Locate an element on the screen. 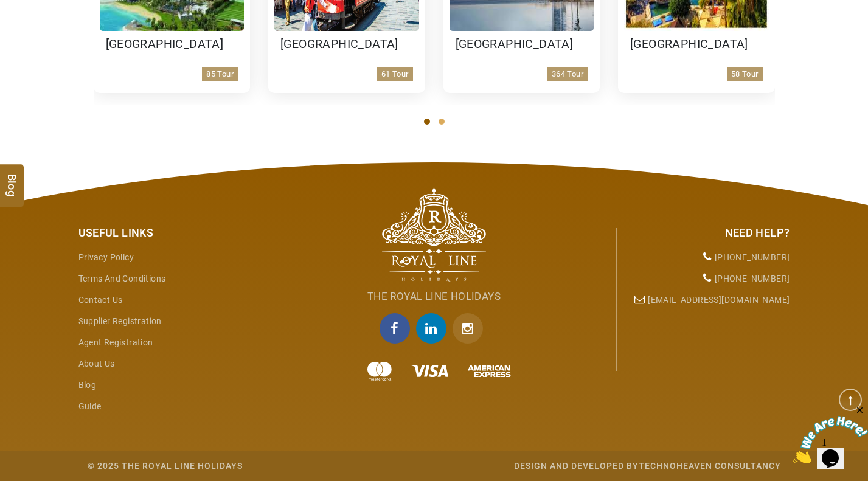 The width and height of the screenshot is (868, 481). div: © 2025 The Royal Line Holidays is located at coordinates (165, 466).